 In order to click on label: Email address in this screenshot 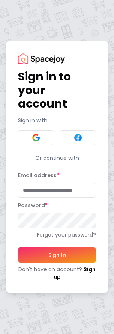, I will do `click(39, 175)`.